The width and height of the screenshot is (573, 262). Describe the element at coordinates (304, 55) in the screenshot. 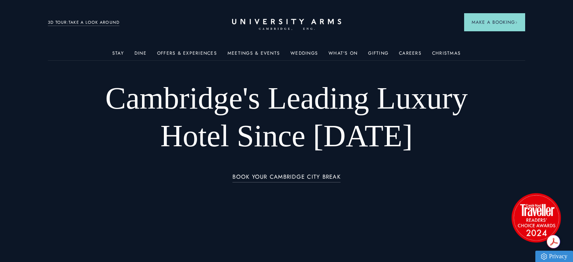

I see `a: Weddings` at that location.